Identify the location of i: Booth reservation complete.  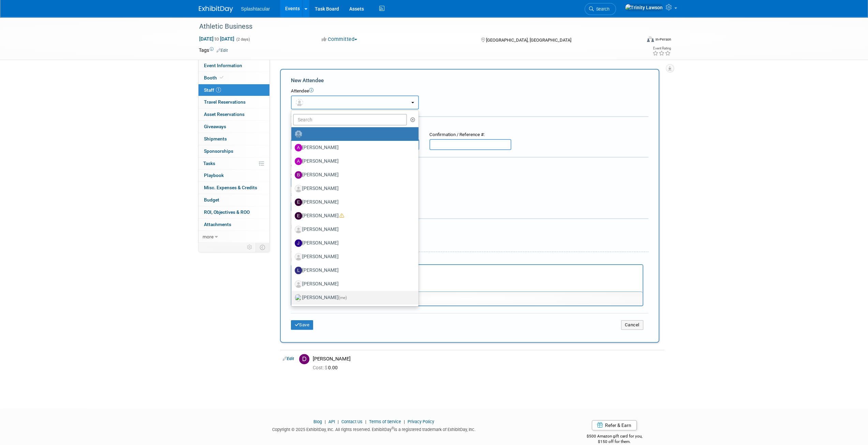
(221, 77).